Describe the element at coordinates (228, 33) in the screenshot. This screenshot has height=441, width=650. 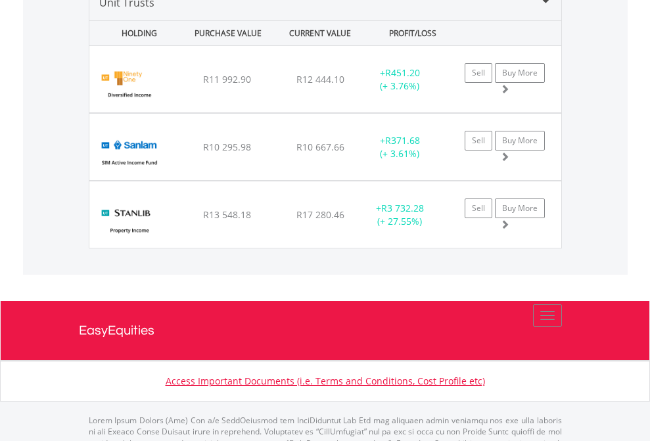
I see `div: PURCHASE VALUE` at that location.